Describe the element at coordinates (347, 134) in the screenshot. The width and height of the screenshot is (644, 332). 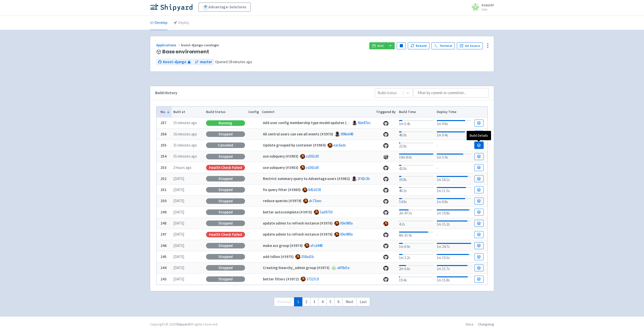
I see `a: 998e648` at that location.